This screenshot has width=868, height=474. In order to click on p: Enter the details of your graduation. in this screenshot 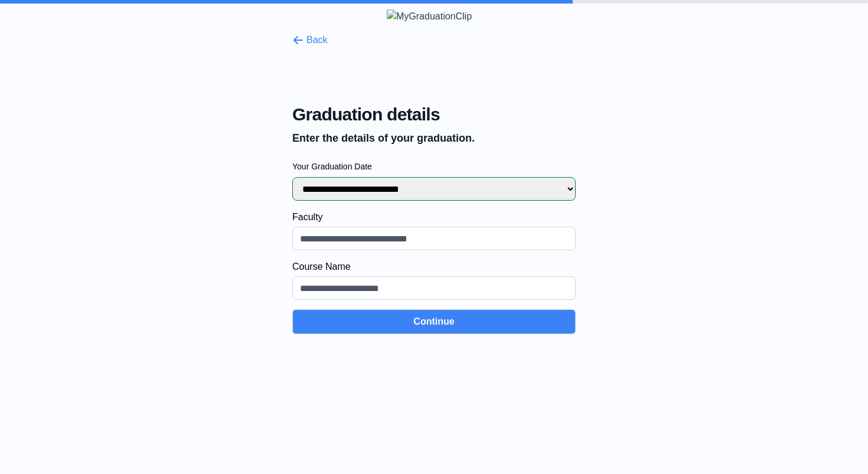, I will do `click(434, 138)`.